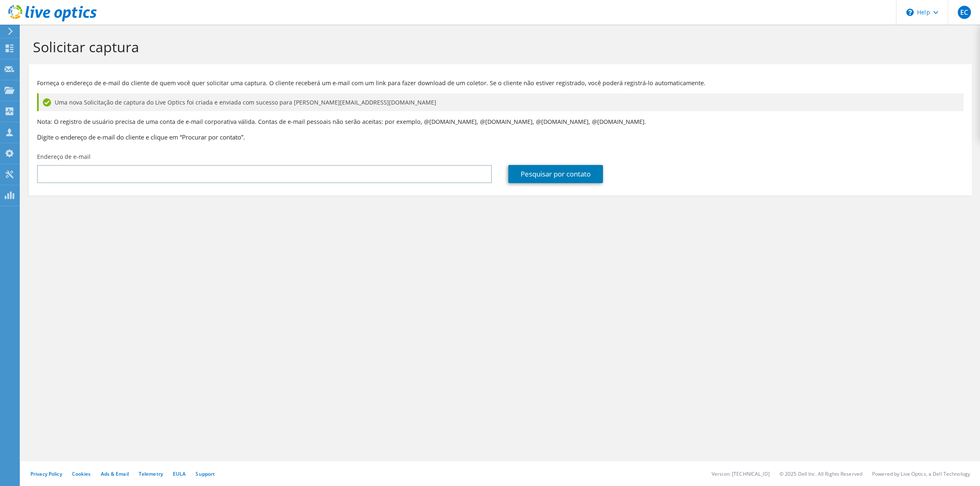 The height and width of the screenshot is (486, 980). I want to click on p: Forneça o endereço de e-mail do cliente de quem você quer solicitar uma captura. O cliente recebe..., so click(500, 83).